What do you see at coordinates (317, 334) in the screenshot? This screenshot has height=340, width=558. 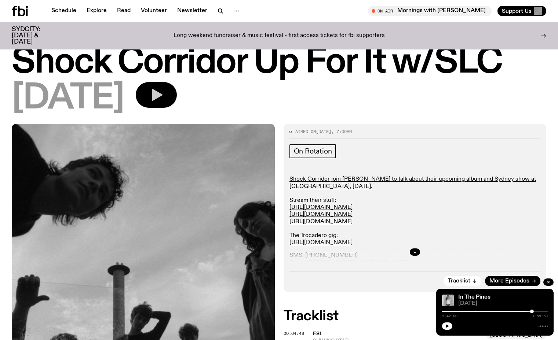 I see `span: Esi` at bounding box center [317, 334].